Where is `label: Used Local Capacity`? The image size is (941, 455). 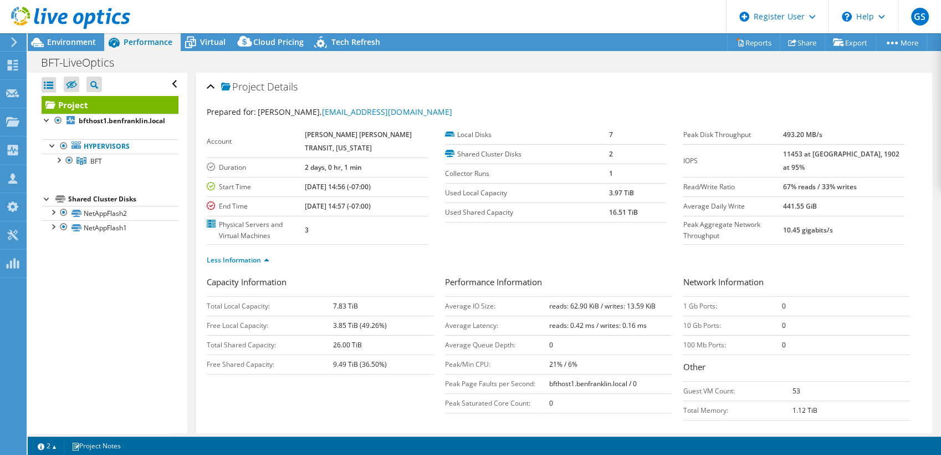 label: Used Local Capacity is located at coordinates (527, 193).